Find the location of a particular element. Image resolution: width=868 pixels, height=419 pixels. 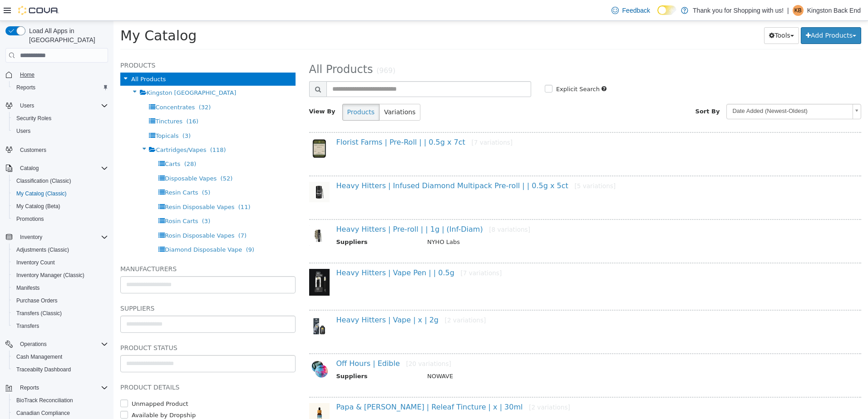

a: Purchase Orders is located at coordinates (37, 301).